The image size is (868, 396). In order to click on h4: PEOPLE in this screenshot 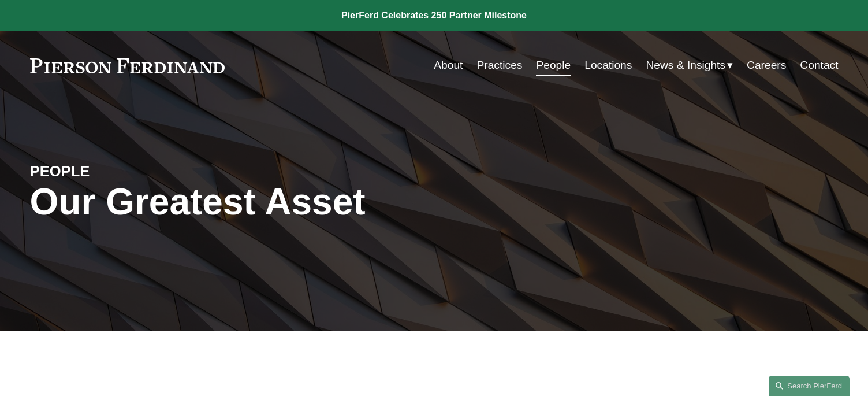, I will do `click(131, 171)`.